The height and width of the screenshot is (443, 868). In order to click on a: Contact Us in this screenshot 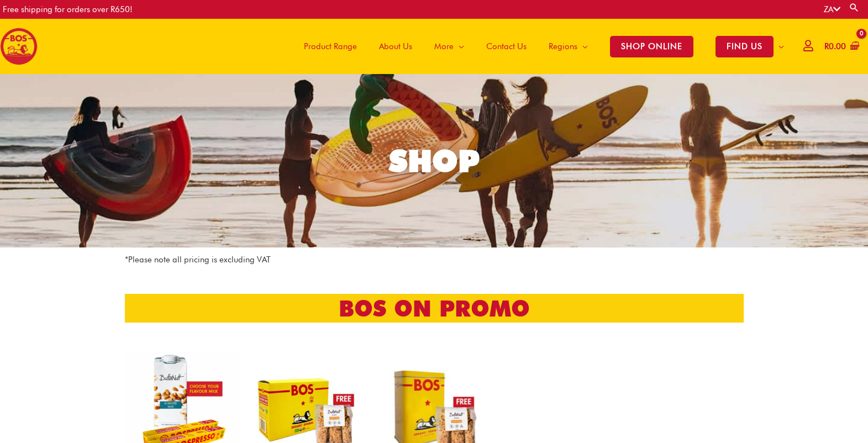, I will do `click(506, 47)`.